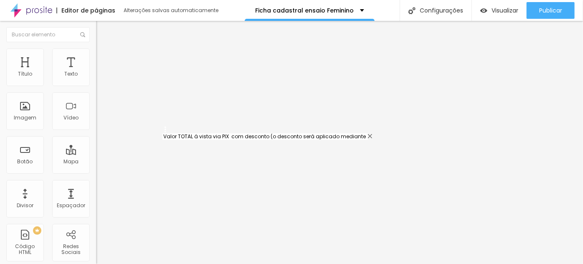 The height and width of the screenshot is (264, 583). What do you see at coordinates (71, 118) in the screenshot?
I see `div: Vídeo` at bounding box center [71, 118].